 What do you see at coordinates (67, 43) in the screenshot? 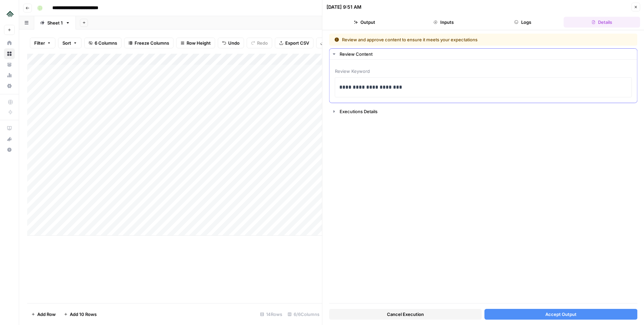
I see `span: Sort` at bounding box center [67, 43].